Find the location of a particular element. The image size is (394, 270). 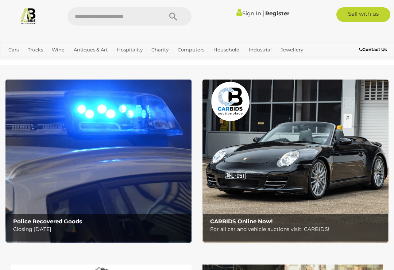

a: Computers is located at coordinates (191, 50).